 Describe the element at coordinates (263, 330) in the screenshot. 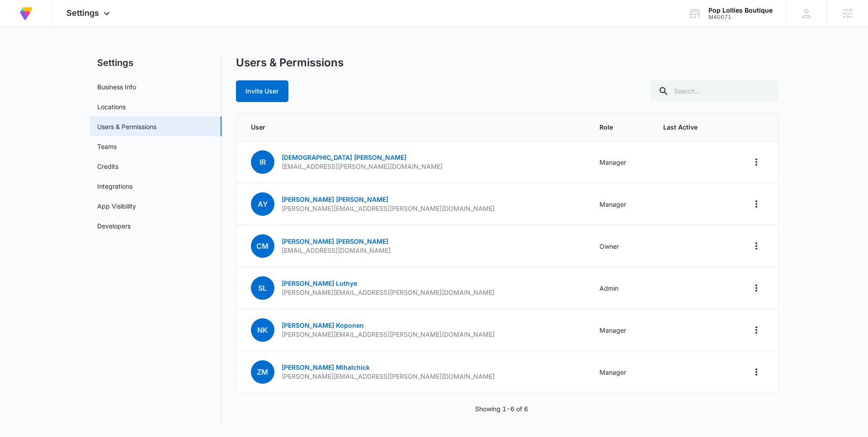

I see `a: NK` at that location.